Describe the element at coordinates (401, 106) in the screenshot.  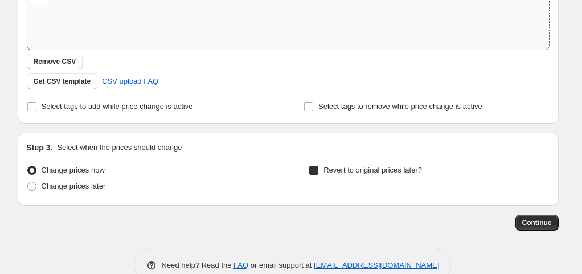
I see `span: Select tags to remove while price change is active` at that location.